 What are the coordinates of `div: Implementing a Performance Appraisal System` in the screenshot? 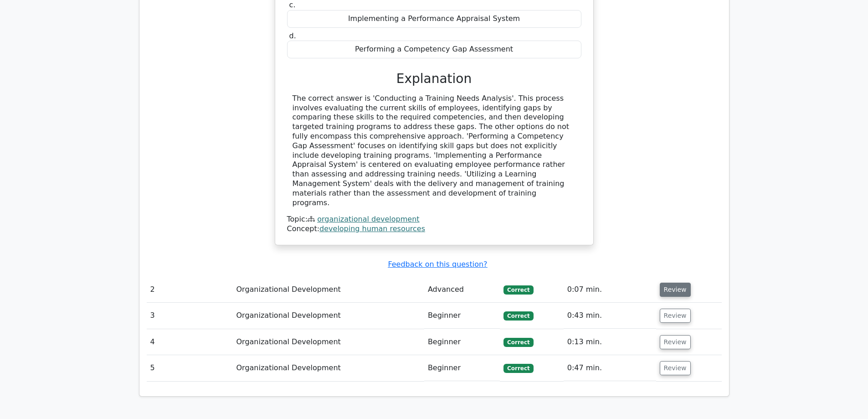 It's located at (434, 18).